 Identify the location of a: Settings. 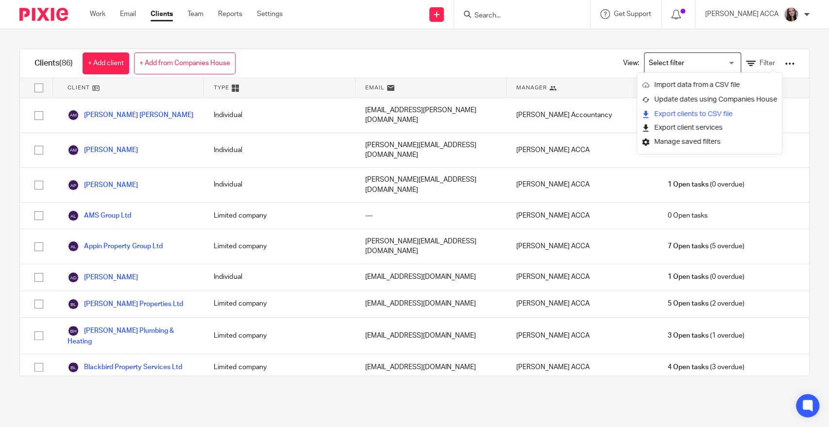
(269, 14).